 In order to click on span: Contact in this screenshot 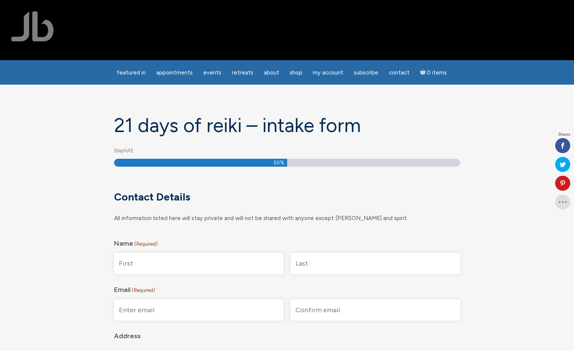, I will do `click(399, 73)`.